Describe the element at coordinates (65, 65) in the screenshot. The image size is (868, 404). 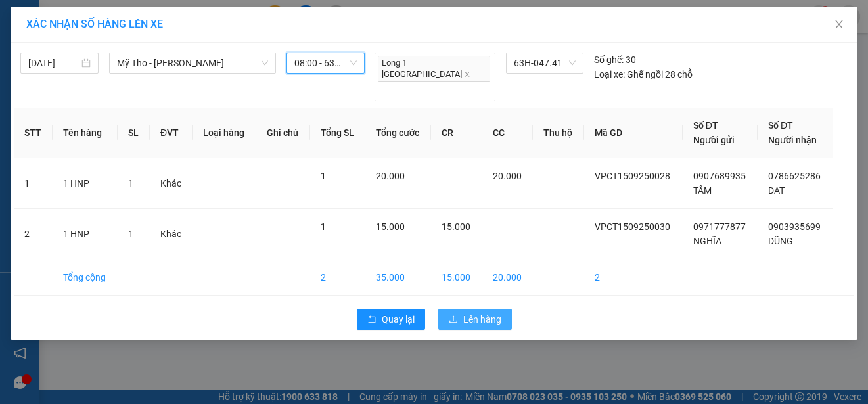
I see `div: 0971777877` at that location.